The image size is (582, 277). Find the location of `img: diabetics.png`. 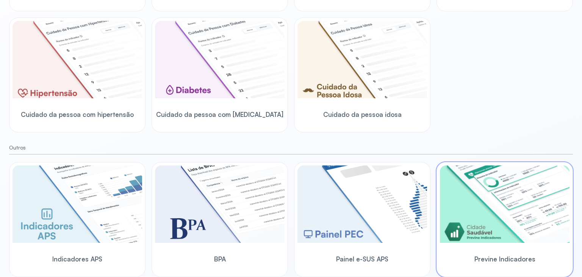

img: diabetics.png is located at coordinates (220, 59).